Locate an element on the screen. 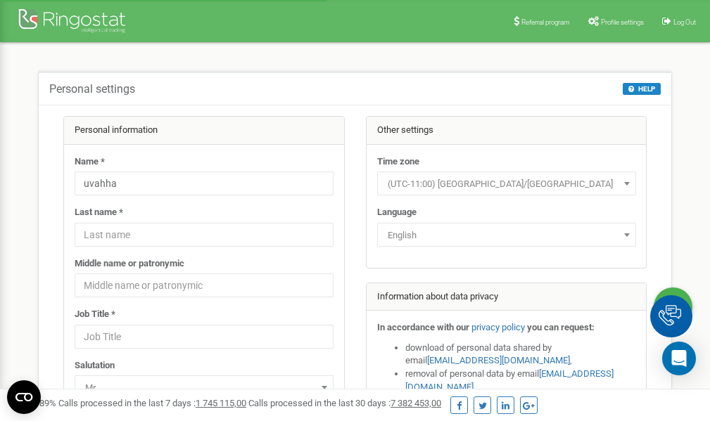 The height and width of the screenshot is (421, 710). input: Middle name or patronymic is located at coordinates (204, 286).